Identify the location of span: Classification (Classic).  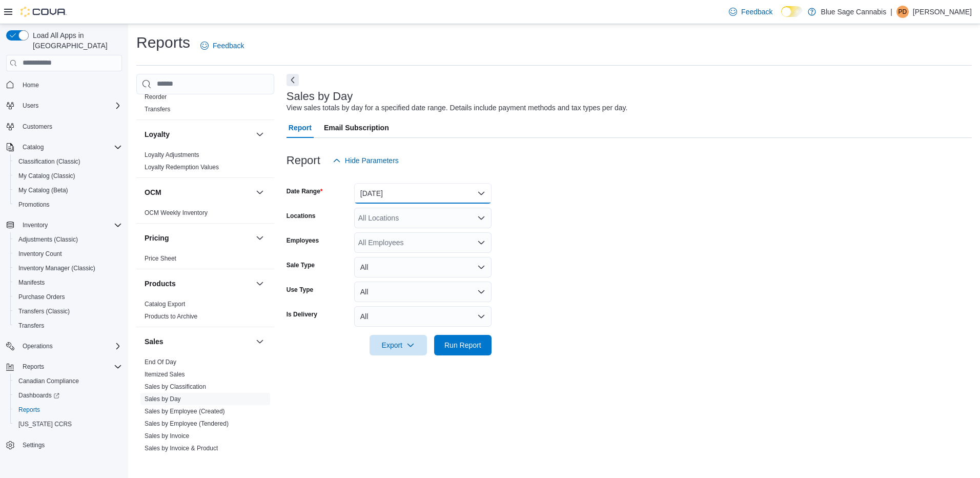
(49, 162).